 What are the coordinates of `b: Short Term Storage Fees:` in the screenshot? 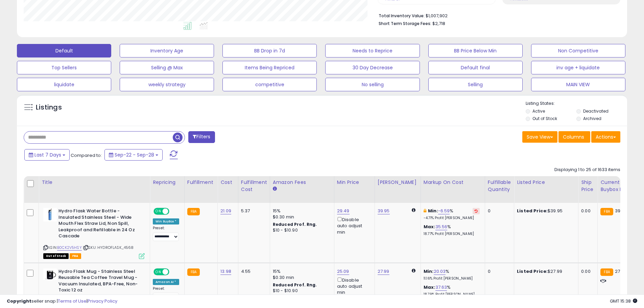 It's located at (405, 23).